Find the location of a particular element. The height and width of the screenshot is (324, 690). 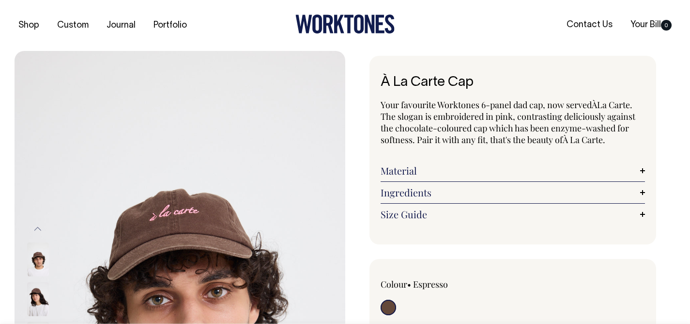

a: Contact Us is located at coordinates (590, 25).